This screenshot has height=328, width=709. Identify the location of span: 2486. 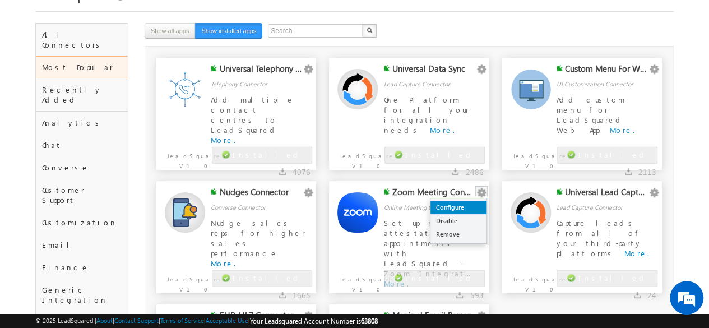
(474, 172).